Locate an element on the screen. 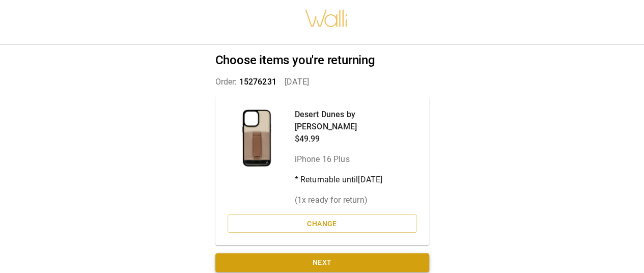 This screenshot has height=273, width=644. button: Next is located at coordinates (322, 263).